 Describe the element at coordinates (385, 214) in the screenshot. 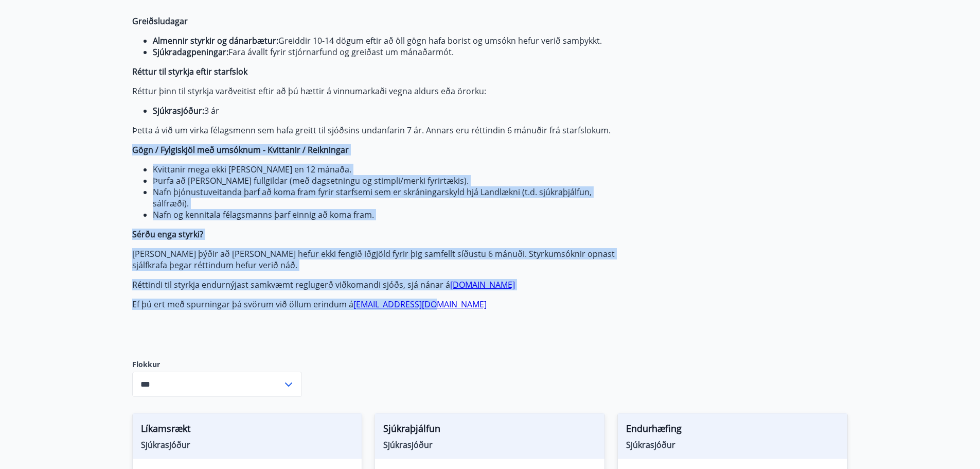

I see `li: Nafn og kennitala félagsmanns þarf einnig að koma fram.` at that location.